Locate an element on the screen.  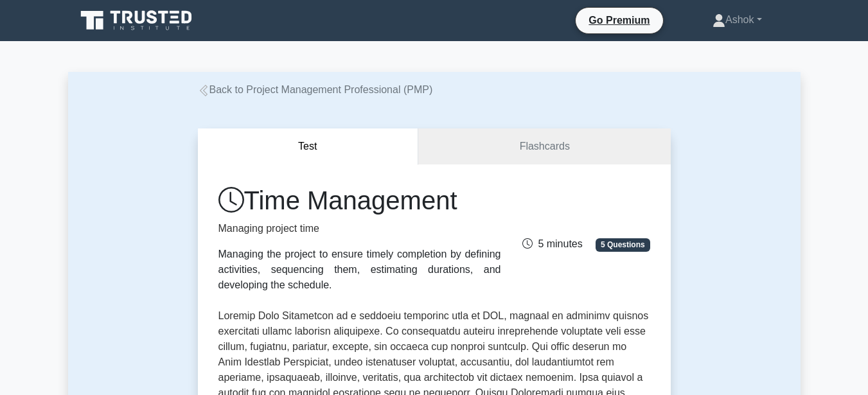
p: Managing project time is located at coordinates (360, 228).